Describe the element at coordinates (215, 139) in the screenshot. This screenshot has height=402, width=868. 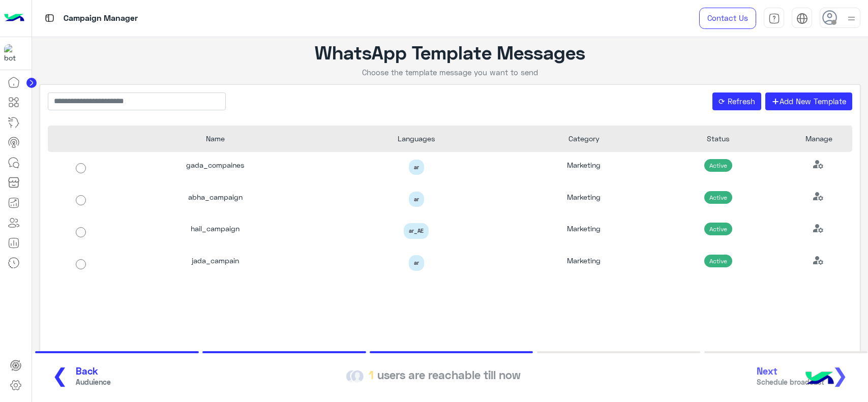
I see `div: Name` at that location.